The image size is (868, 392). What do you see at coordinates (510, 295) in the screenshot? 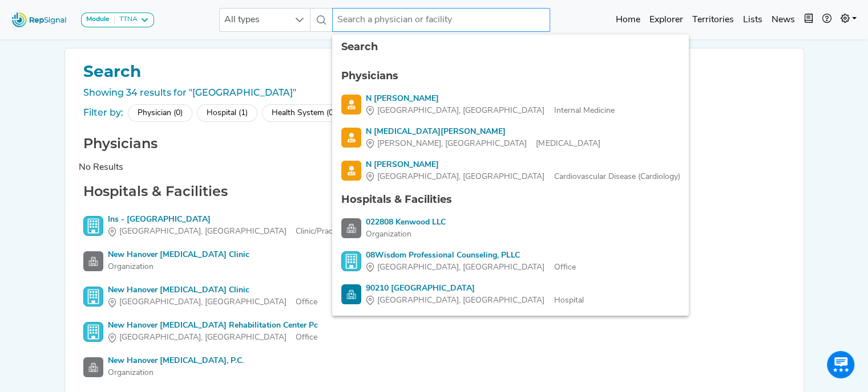
I see `li: 90210 Surgery Medical Center` at bounding box center [510, 295].